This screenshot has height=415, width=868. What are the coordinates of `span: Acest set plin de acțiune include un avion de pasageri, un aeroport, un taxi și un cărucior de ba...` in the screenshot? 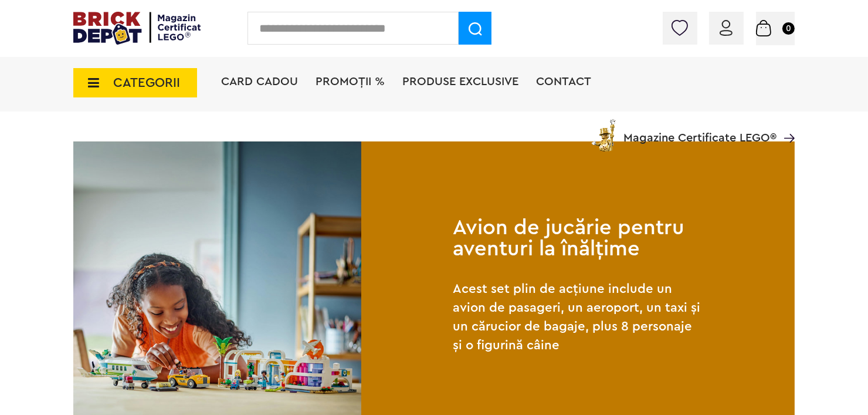 It's located at (577, 317).